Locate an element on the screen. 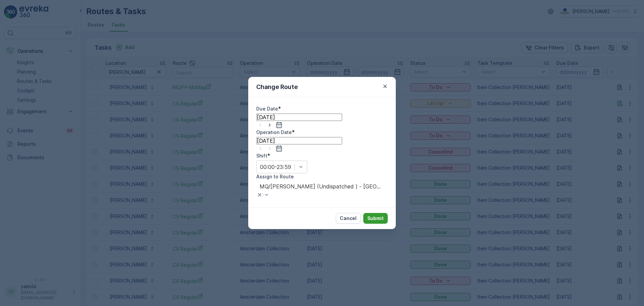 The height and width of the screenshot is (306, 644). p: Cancel is located at coordinates (348, 218).